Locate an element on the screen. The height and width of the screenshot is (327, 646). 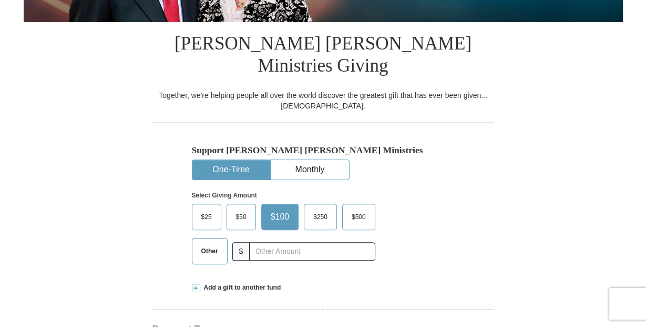
span: Add a gift to another fund is located at coordinates (241, 287).